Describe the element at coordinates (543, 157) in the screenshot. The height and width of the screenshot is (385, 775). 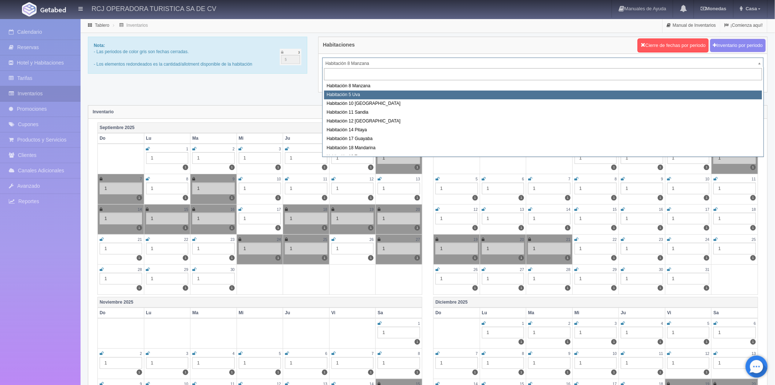
I see `div: Habitación 19 Tuna` at that location.